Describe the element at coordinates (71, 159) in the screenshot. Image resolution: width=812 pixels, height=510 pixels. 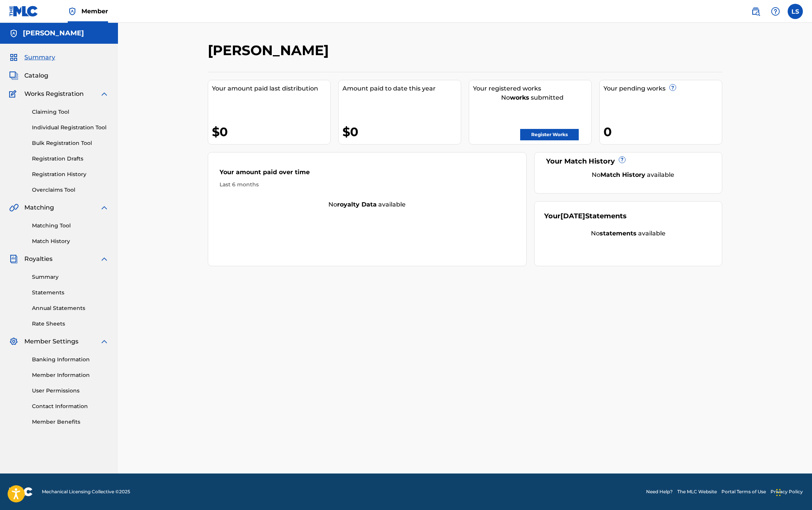
I see `a: Registration Drafts` at that location.